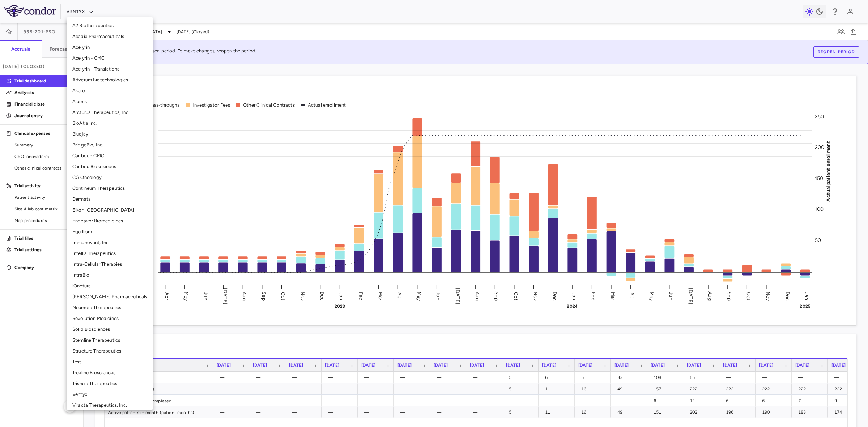 The image size is (868, 427). Describe the element at coordinates (110, 405) in the screenshot. I see `li: Viracta Therapeutics, Inc.` at that location.